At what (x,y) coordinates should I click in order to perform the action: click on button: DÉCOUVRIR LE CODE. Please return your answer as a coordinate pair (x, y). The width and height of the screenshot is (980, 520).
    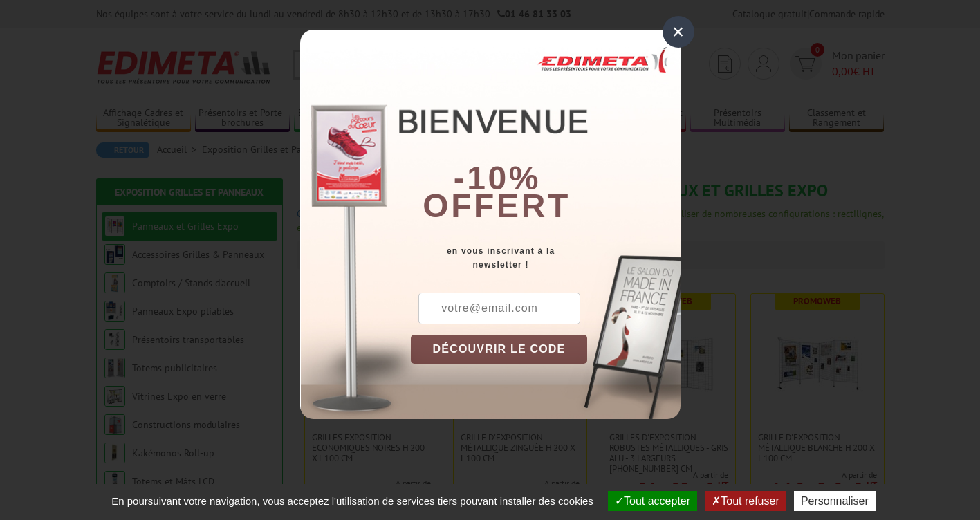
    Looking at the image, I should click on (499, 349).